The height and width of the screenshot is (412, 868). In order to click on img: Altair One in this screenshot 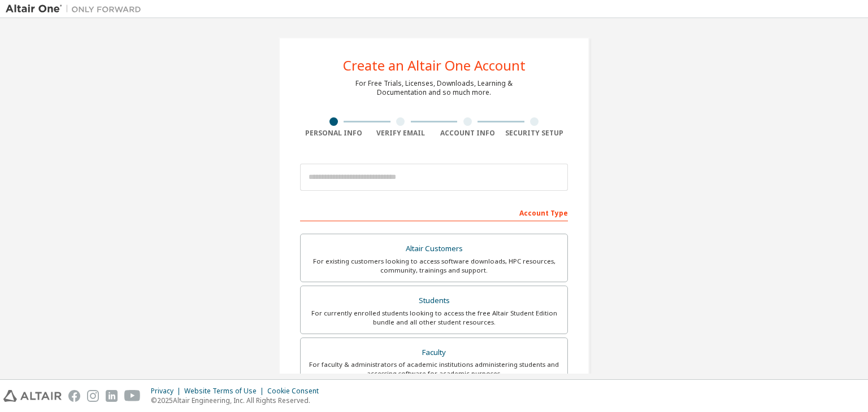, I will do `click(76, 9)`.